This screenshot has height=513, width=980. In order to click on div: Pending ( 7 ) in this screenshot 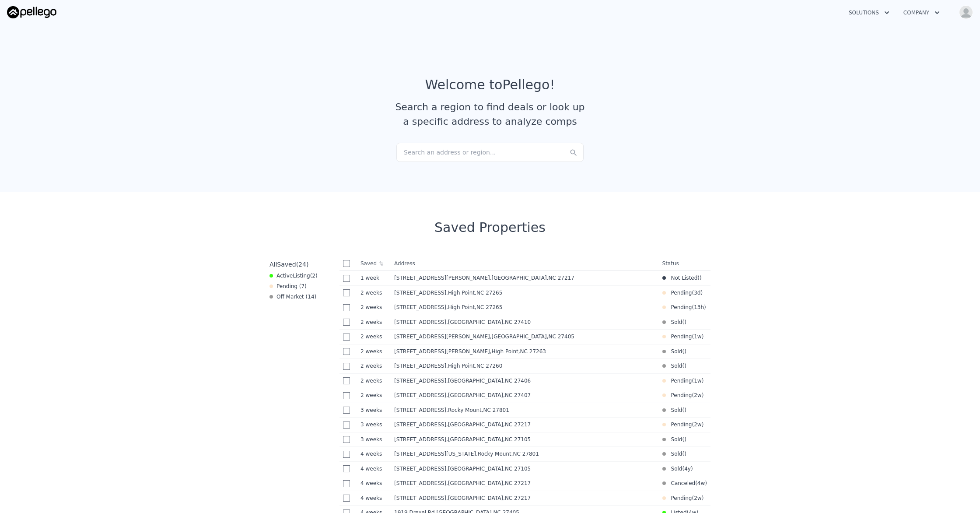, I will do `click(288, 286)`.